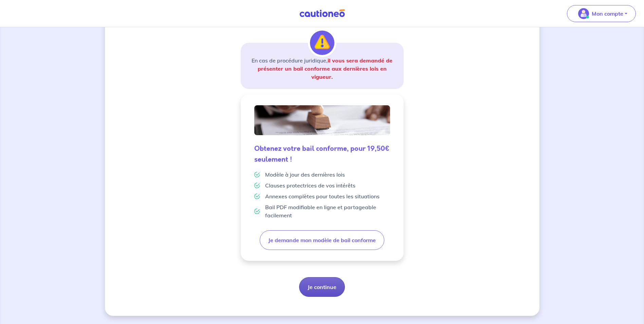  What do you see at coordinates (322, 13) in the screenshot?
I see `img: Cautioneo` at bounding box center [322, 13].